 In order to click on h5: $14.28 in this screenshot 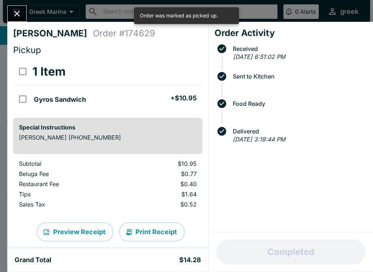, I will do `click(190, 260)`.